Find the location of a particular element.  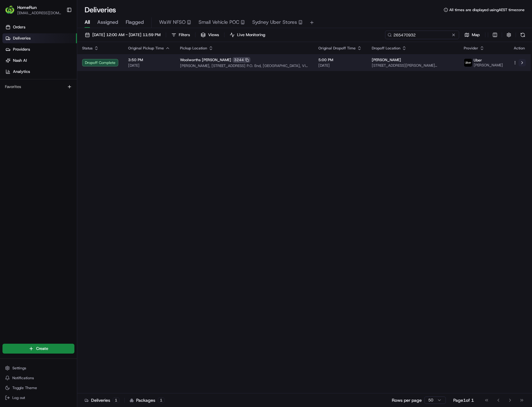

button: Settings is located at coordinates (38, 368).